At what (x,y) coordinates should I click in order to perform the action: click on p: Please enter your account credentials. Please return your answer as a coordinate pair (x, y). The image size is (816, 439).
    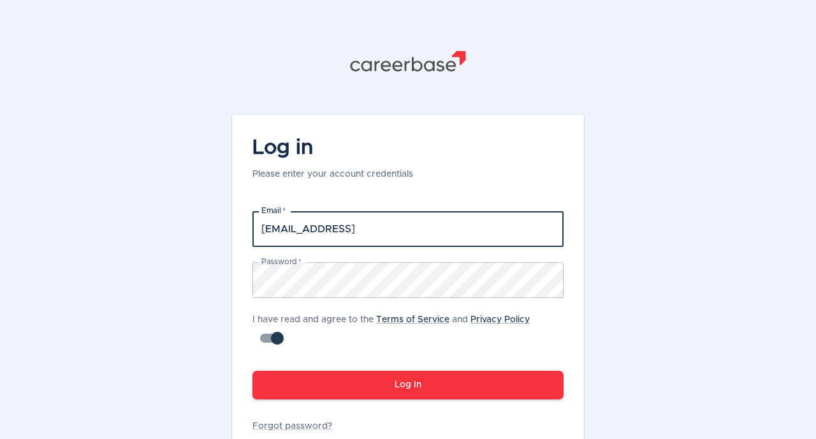
    Looking at the image, I should click on (333, 174).